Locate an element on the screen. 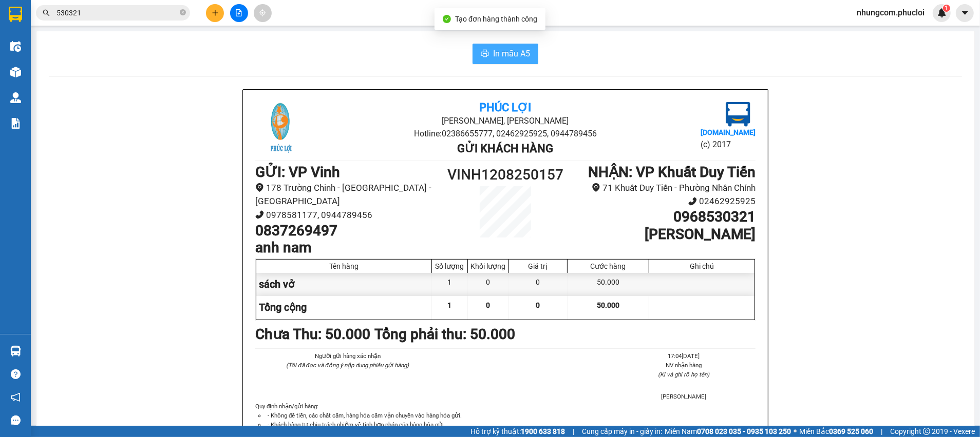  span: nhungcom.phucloi is located at coordinates (891, 12).